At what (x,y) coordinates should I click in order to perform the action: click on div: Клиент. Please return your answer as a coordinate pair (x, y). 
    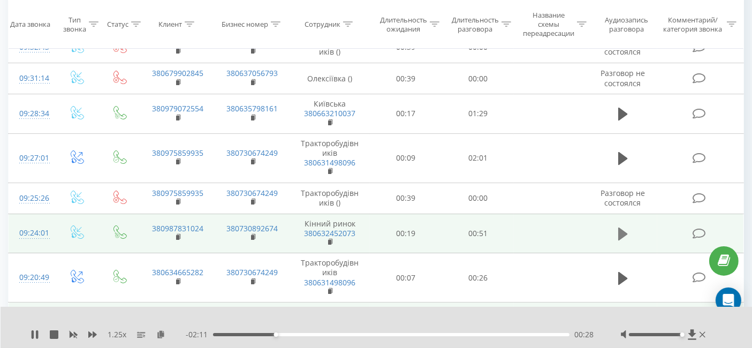
    Looking at the image, I should click on (170, 25).